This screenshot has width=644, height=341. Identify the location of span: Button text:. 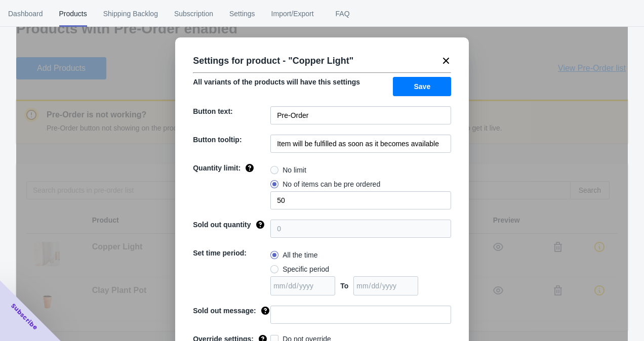
(213, 112).